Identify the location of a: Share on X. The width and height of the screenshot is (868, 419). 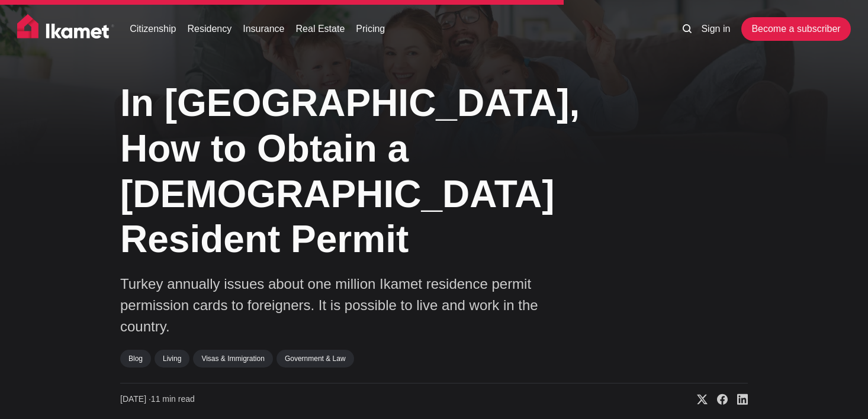
(698, 399).